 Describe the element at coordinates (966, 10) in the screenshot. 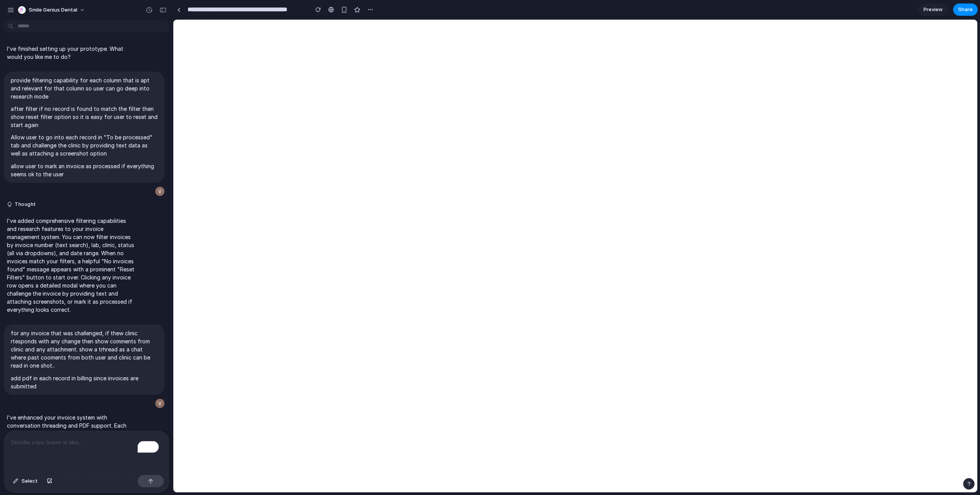

I see `span: Share` at that location.